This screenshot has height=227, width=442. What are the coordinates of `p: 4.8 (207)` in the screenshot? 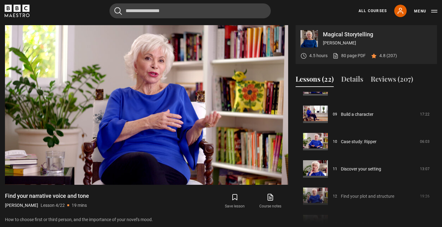 It's located at (388, 56).